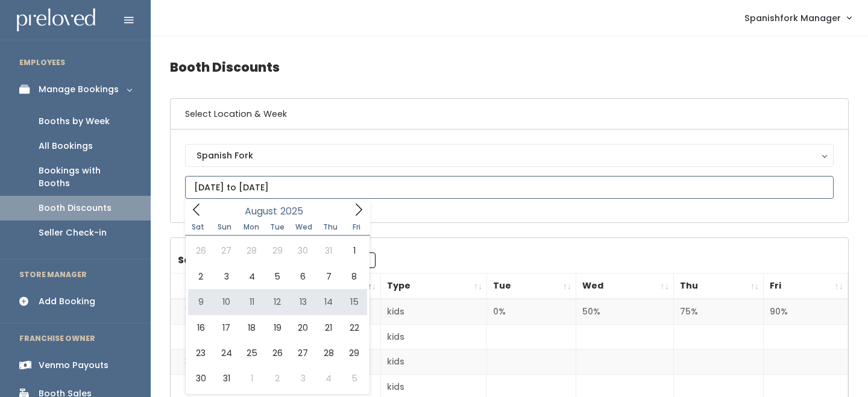 The image size is (868, 397). Describe the element at coordinates (252, 277) in the screenshot. I see `span: August 4, 2025` at that location.